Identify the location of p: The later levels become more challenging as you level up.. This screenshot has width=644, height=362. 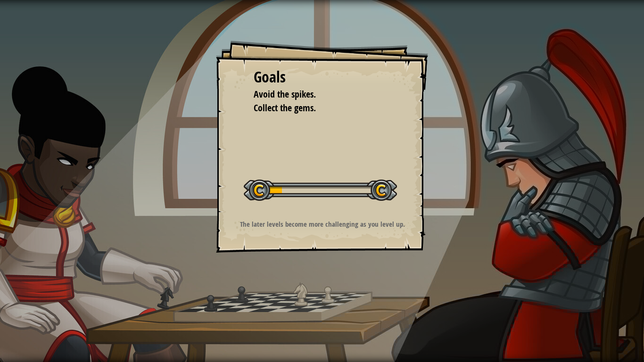
(322, 224).